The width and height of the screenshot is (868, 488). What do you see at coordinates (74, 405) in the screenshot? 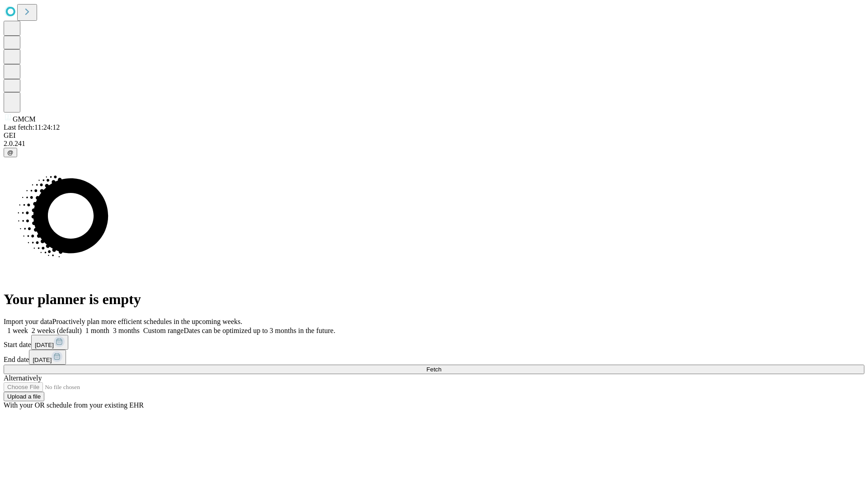
I see `span: With your OR schedule from your existing EHR` at bounding box center [74, 405].